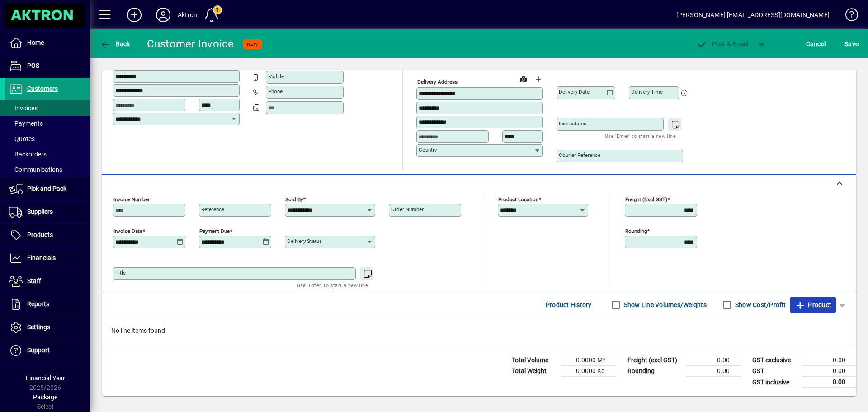  What do you see at coordinates (848, 16) in the screenshot?
I see `a: Knowledge Base` at bounding box center [848, 16].